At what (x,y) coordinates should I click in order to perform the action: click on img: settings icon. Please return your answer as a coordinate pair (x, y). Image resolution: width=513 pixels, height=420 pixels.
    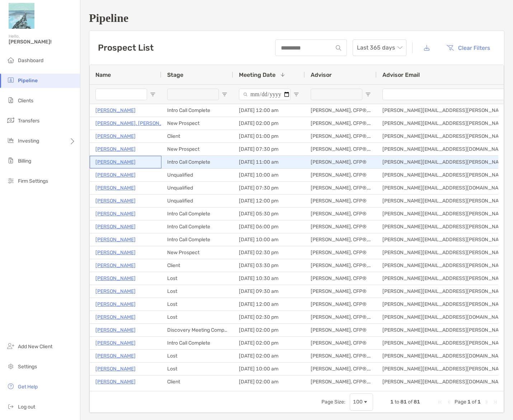
    Looking at the image, I should click on (11, 366).